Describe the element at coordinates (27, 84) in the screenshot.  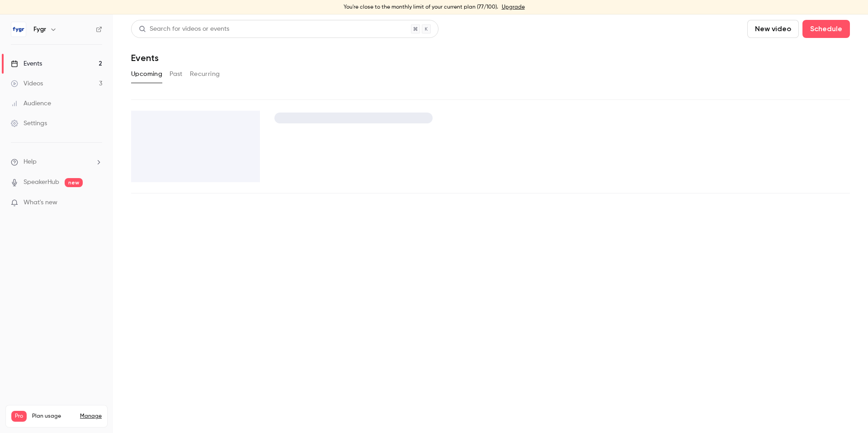
I see `div: Videos` at that location.